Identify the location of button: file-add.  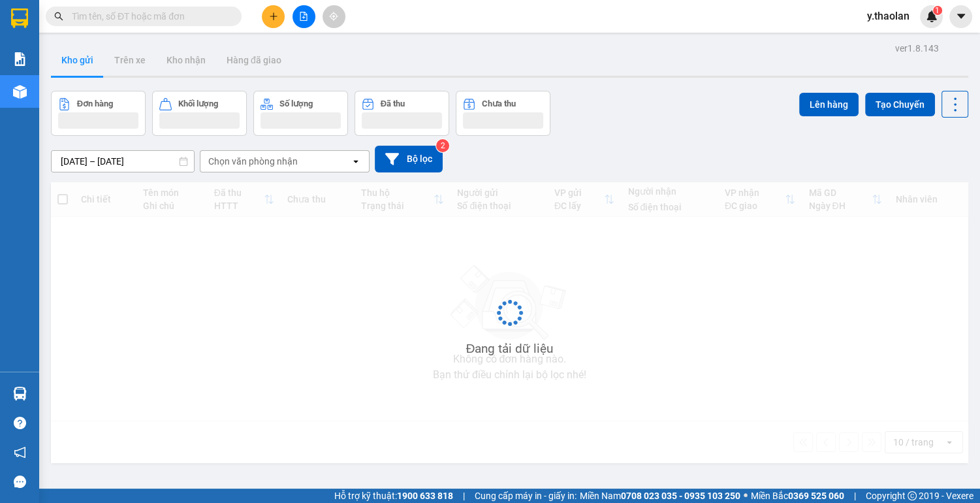
(303, 16).